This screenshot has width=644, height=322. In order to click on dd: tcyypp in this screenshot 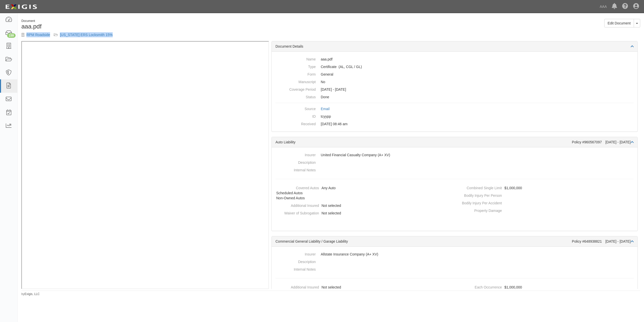, I will do `click(455, 116)`.